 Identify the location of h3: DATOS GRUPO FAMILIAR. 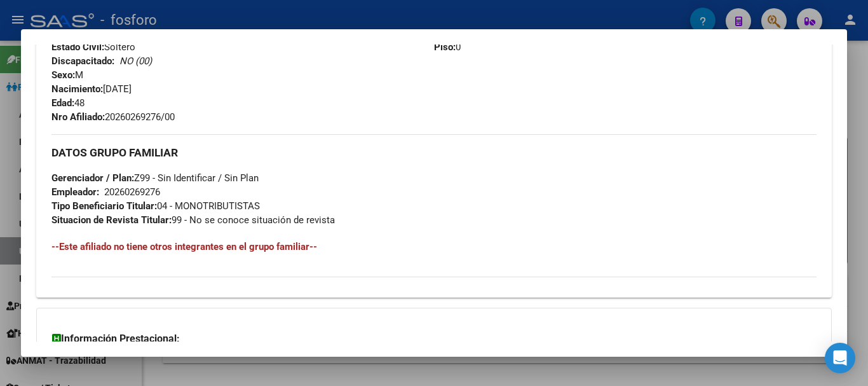
(434, 152).